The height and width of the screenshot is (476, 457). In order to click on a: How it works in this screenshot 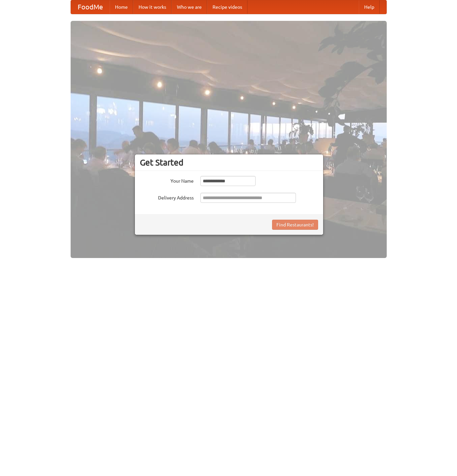, I will do `click(152, 7)`.